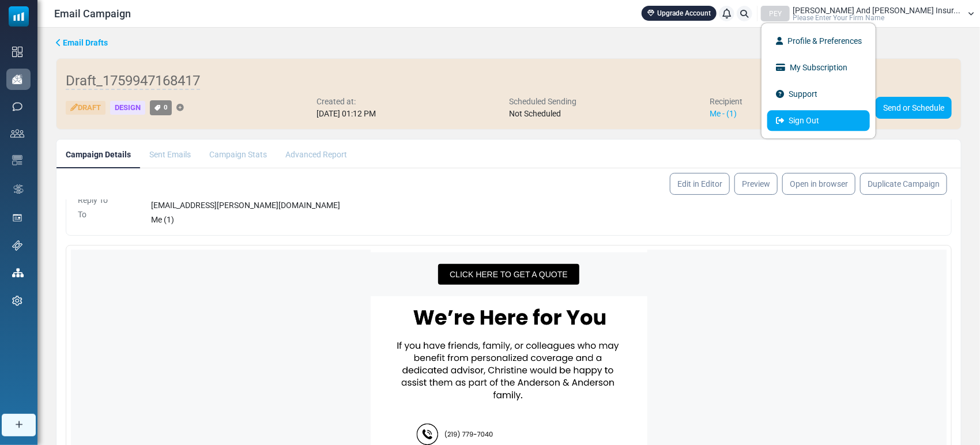  What do you see at coordinates (346, 102) in the screenshot?
I see `div: Created at:` at bounding box center [346, 102].